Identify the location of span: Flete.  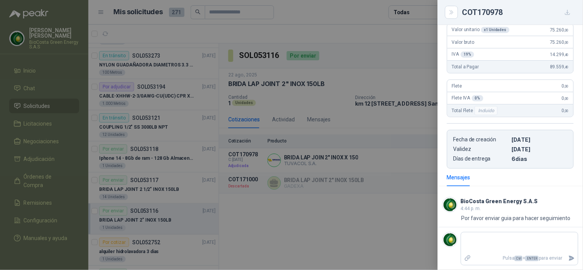
(457, 86).